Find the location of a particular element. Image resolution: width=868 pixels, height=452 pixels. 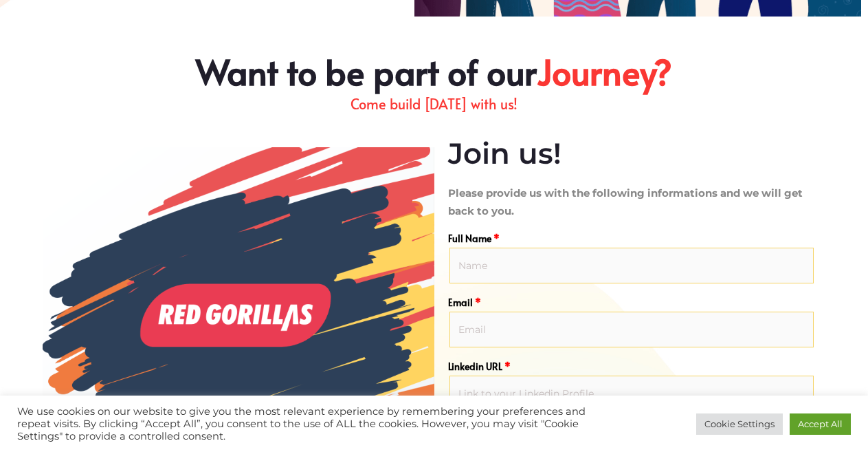

h2: Want to be part of our is located at coordinates (435, 72).